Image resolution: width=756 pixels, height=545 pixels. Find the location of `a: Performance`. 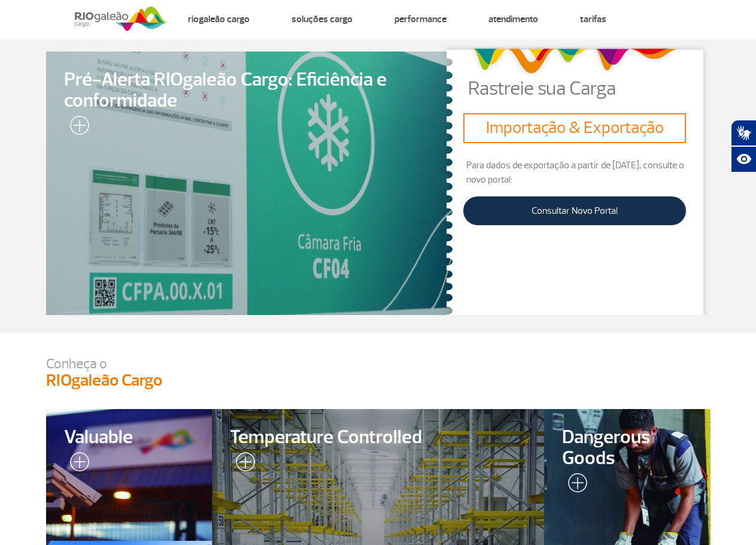

a: Performance is located at coordinates (420, 19).